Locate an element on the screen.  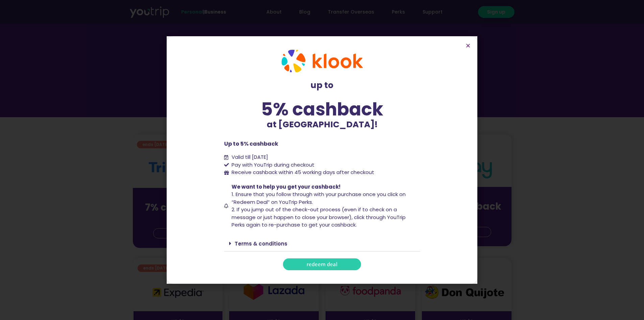
span: Pay with YouTrip during checkout is located at coordinates (272, 164).